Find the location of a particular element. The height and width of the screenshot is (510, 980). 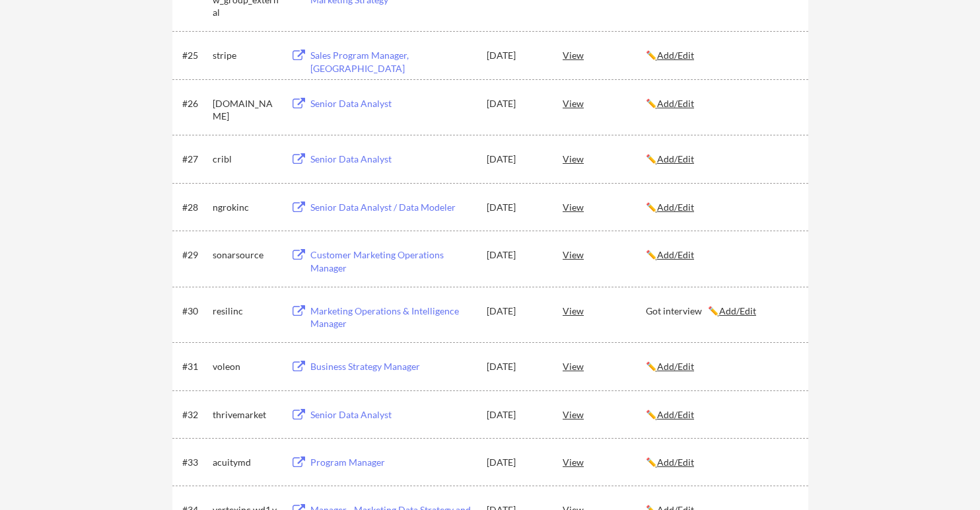

div: #27 is located at coordinates (194, 159).